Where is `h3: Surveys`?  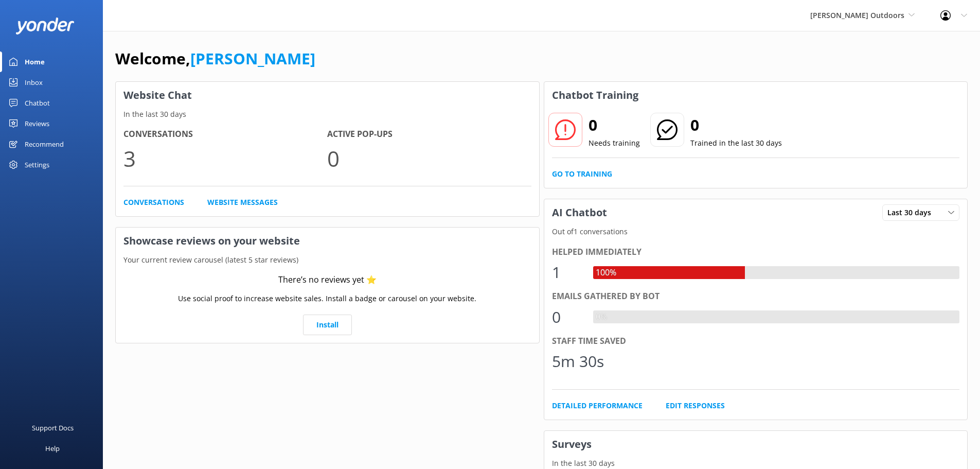 h3: Surveys is located at coordinates (756, 444).